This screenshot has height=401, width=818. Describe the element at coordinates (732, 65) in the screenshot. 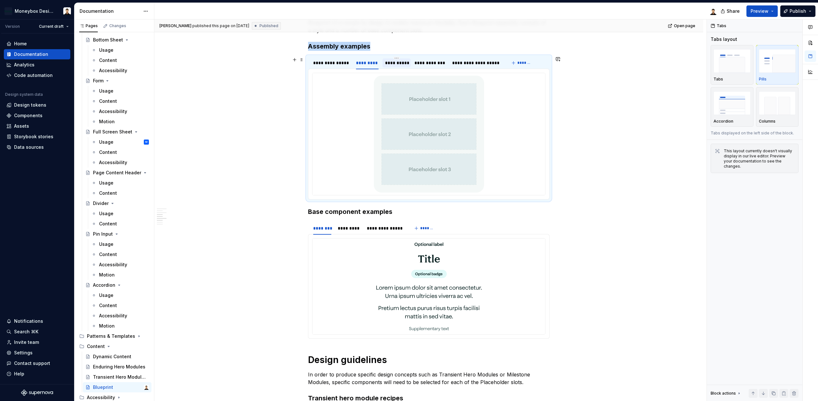

I see `button: placeholderTabs` at that location.